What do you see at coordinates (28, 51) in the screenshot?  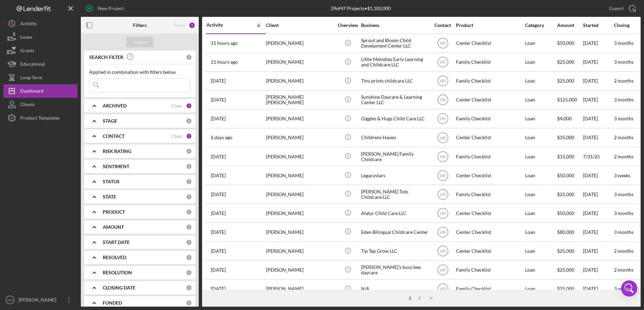 I see `div: Grants` at bounding box center [28, 51].